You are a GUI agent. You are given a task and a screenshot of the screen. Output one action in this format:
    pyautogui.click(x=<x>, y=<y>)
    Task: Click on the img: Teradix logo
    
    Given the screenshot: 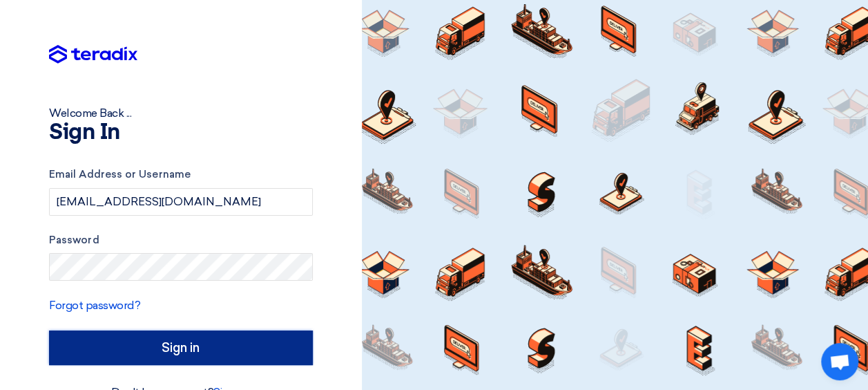 What is the action you would take?
    pyautogui.click(x=93, y=54)
    